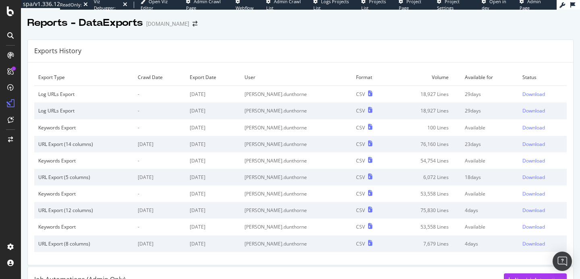 The height and width of the screenshot is (279, 580). I want to click on div: ReadOnly:, so click(71, 5).